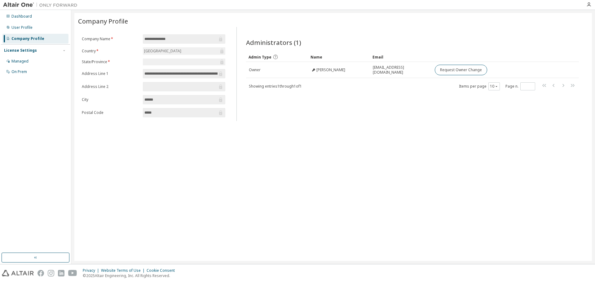 Image resolution: width=595 pixels, height=282 pixels. Describe the element at coordinates (255, 70) in the screenshot. I see `span: Owner` at that location.